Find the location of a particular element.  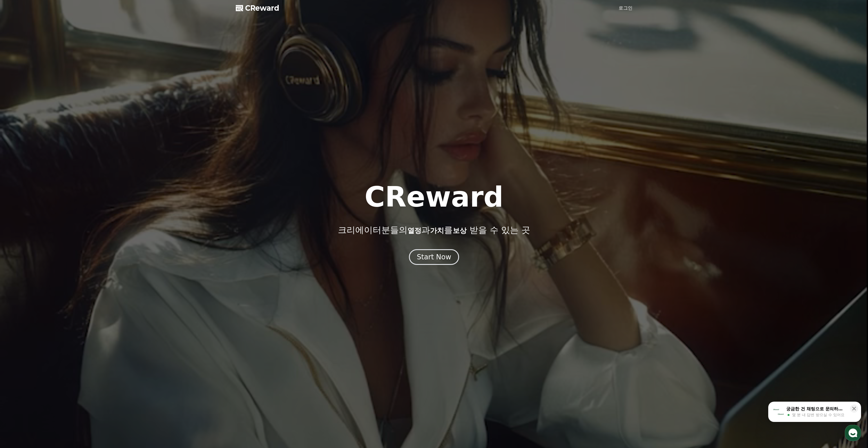

span: 보상 is located at coordinates (459, 231).